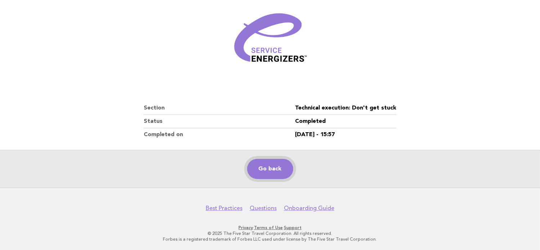 This screenshot has height=250, width=540. I want to click on dt: Section, so click(219, 108).